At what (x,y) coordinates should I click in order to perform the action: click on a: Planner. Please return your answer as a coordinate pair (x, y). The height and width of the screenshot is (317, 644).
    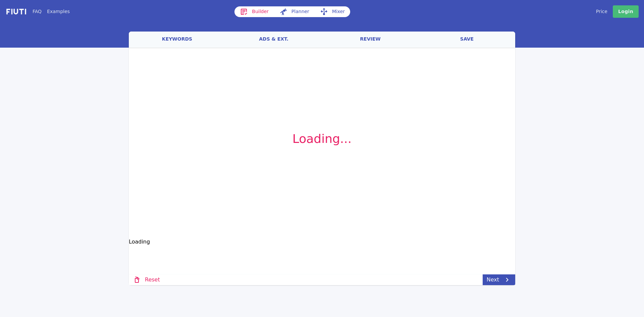
    Looking at the image, I should click on (294, 12).